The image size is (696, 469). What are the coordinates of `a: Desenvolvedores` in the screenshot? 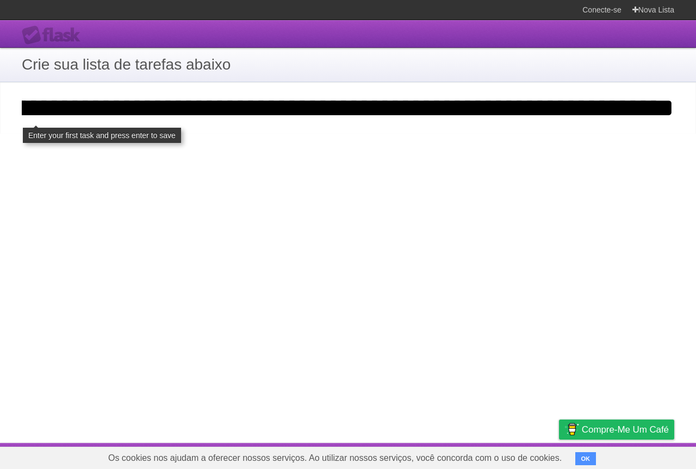 It's located at (455, 456).